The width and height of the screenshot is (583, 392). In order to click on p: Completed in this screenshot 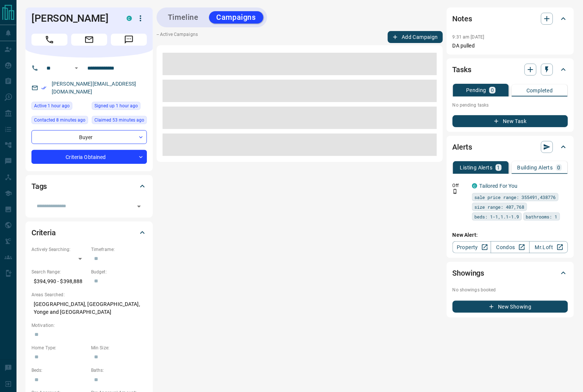, I will do `click(540, 90)`.